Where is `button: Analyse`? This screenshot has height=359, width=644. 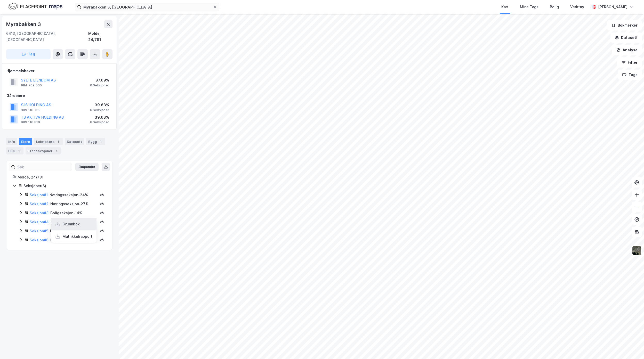 button: Analyse is located at coordinates (627, 50).